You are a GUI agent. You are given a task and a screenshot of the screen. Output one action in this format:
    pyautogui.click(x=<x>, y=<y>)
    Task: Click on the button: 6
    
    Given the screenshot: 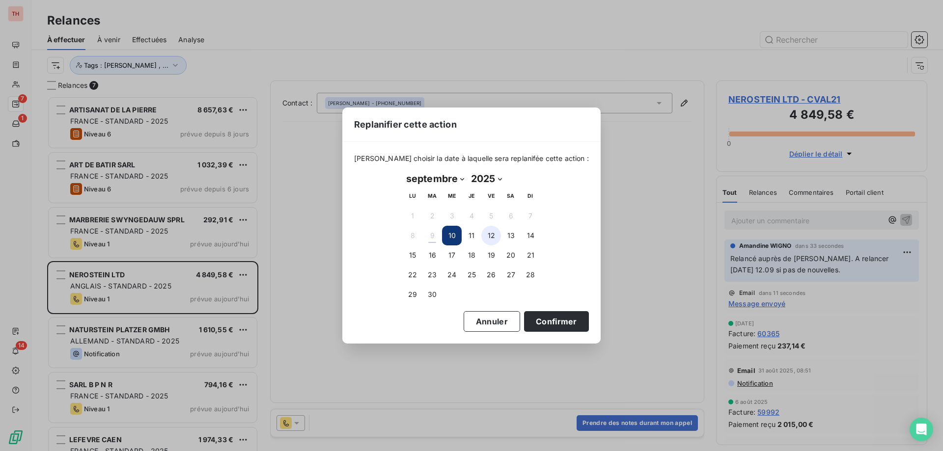 What is the action you would take?
    pyautogui.click(x=511, y=216)
    